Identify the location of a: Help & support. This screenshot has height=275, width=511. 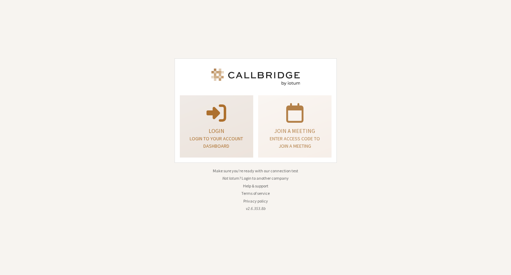
(256, 186).